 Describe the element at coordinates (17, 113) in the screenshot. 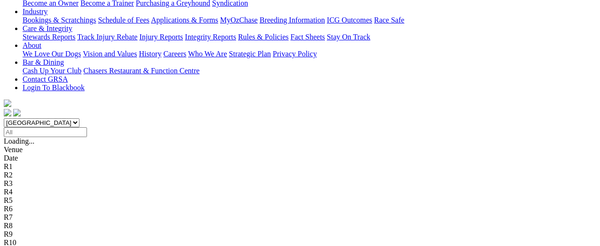

I see `img: twitter.svg` at that location.